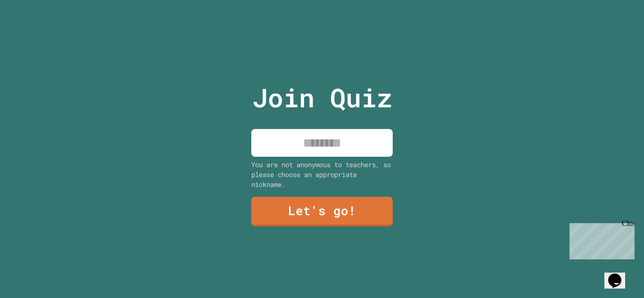 This screenshot has height=298, width=644. What do you see at coordinates (322, 174) in the screenshot?
I see `div: You are not anonymous to teachers, so please choose an appropriate nickname.` at bounding box center [322, 174].